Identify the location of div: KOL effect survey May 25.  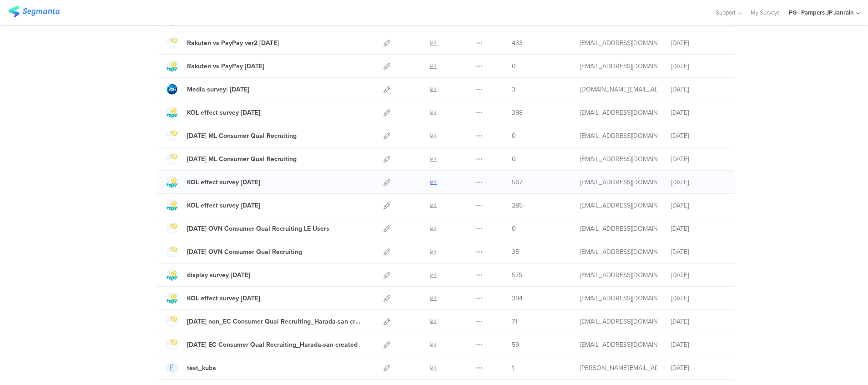
(223, 298).